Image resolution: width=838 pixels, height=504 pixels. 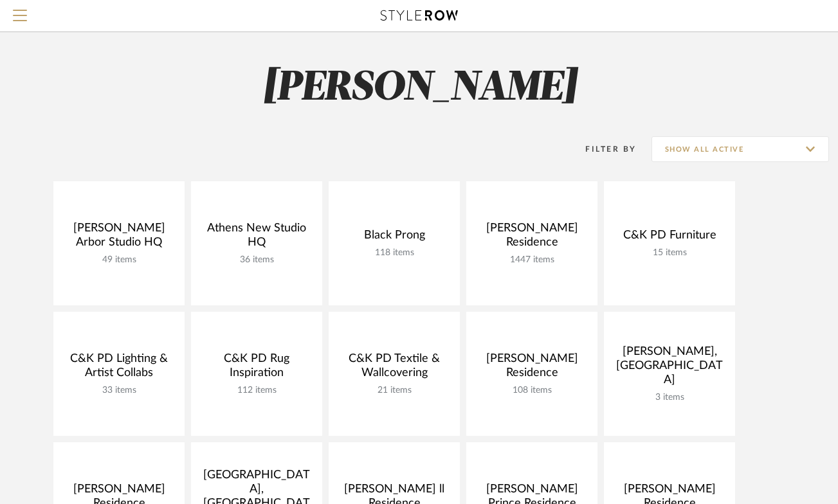 I want to click on div: 1447 items, so click(x=532, y=260).